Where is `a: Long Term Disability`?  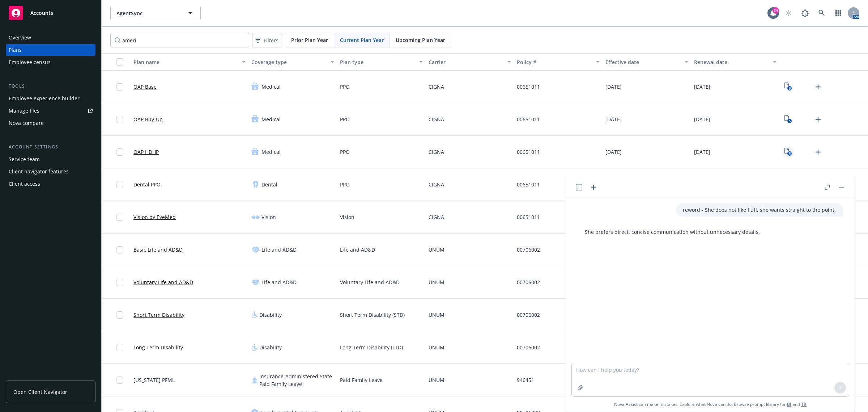
a: Long Term Disability is located at coordinates (158, 347).